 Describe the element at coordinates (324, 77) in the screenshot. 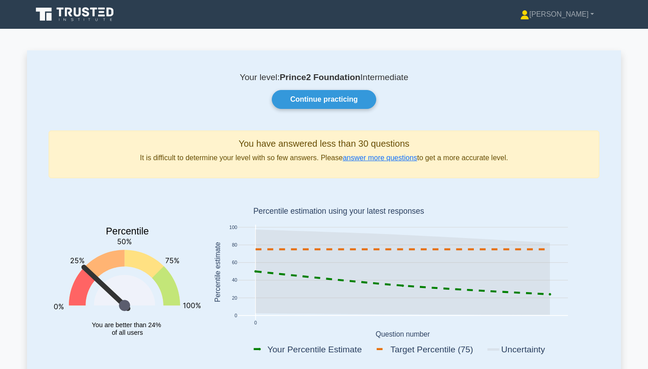

I see `p: Your level: Intermediate` at that location.